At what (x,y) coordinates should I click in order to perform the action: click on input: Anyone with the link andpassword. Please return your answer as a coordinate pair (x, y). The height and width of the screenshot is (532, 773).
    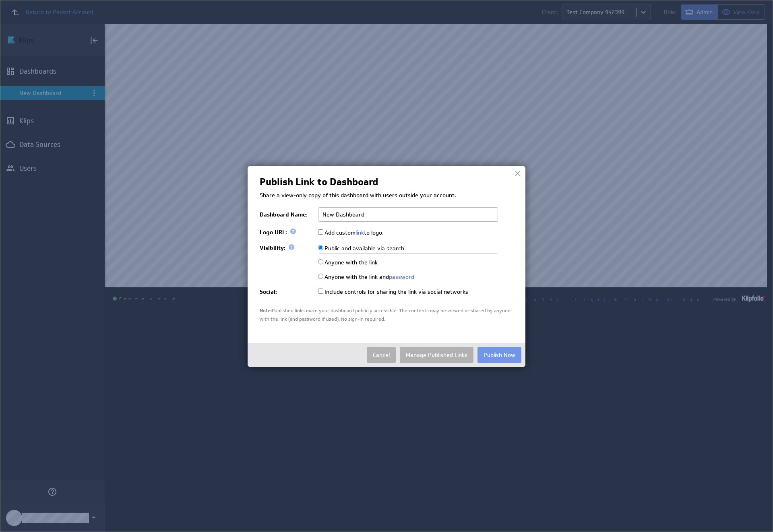
    Looking at the image, I should click on (320, 276).